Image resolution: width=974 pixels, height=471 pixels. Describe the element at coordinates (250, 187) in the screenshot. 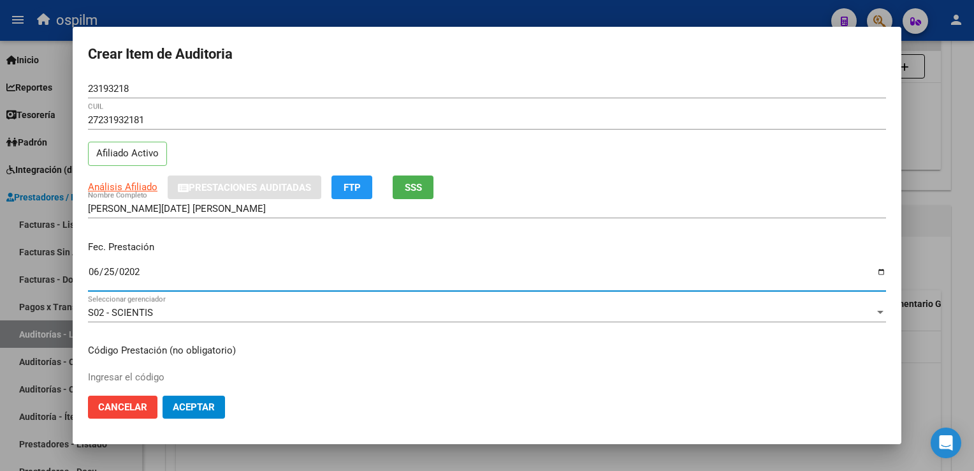

I see `span: Prestaciones Auditadas` at that location.